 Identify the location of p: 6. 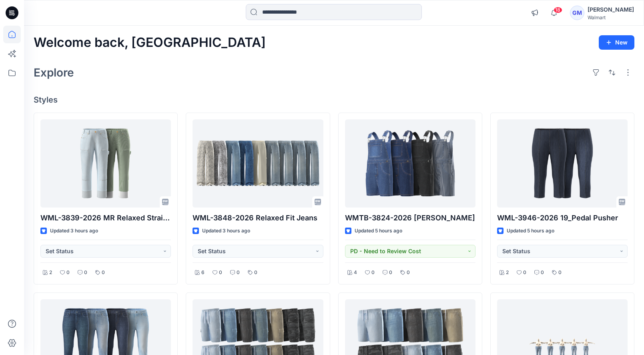
(203, 273).